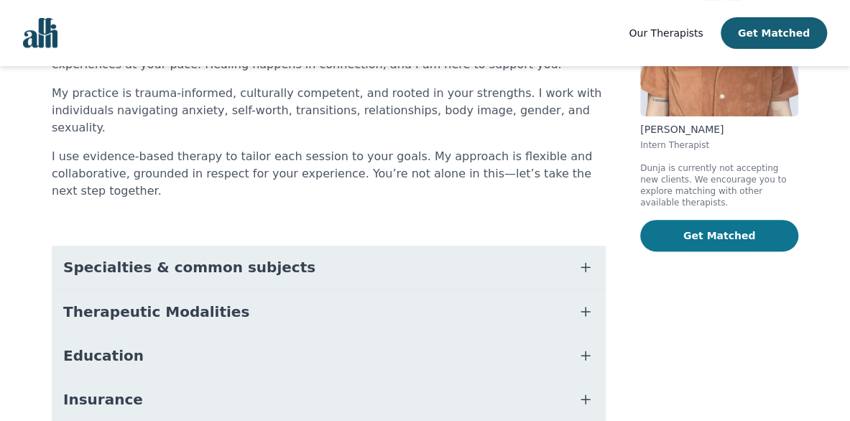 This screenshot has width=850, height=421. What do you see at coordinates (720, 185) in the screenshot?
I see `p: Dunja is currently not accepting new clients. We encourage you to explore matching with other ava...` at bounding box center [720, 185].